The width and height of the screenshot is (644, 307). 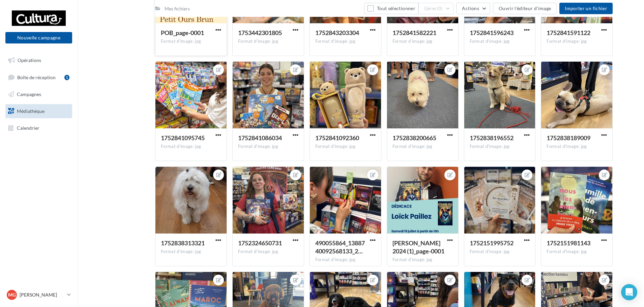 What do you see at coordinates (492, 243) in the screenshot?
I see `span: 1752151995752` at bounding box center [492, 243].